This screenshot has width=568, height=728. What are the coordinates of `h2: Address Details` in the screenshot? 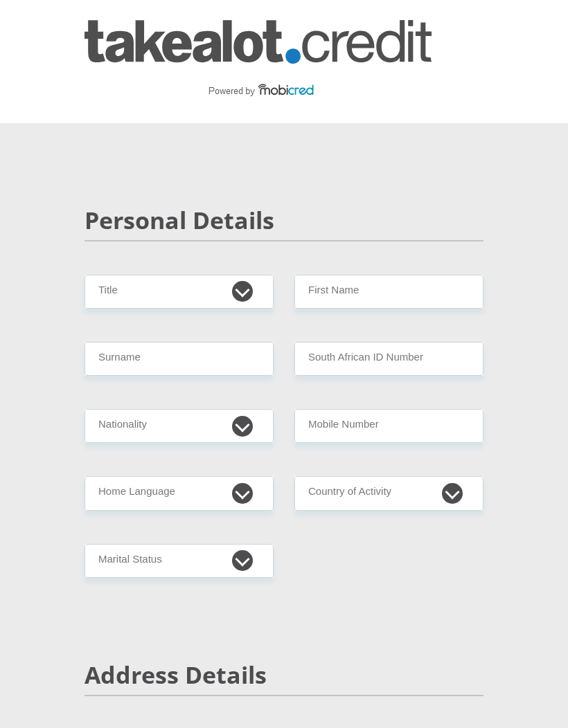 It's located at (284, 675).